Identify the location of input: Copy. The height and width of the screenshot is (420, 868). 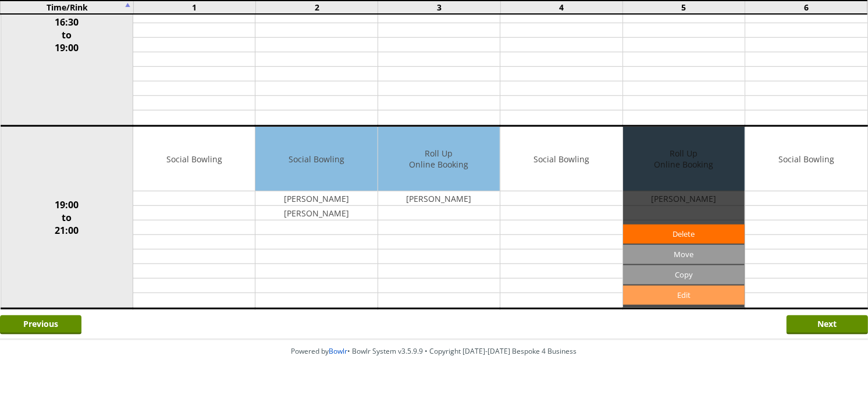
(684, 275).